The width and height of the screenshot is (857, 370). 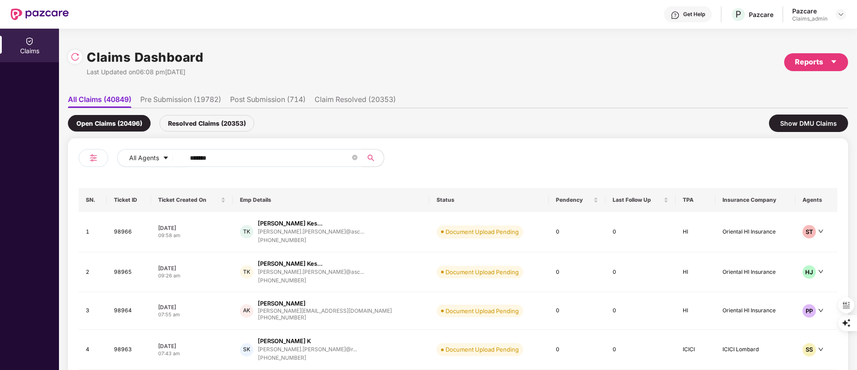 I want to click on th: Emp Details, so click(x=331, y=200).